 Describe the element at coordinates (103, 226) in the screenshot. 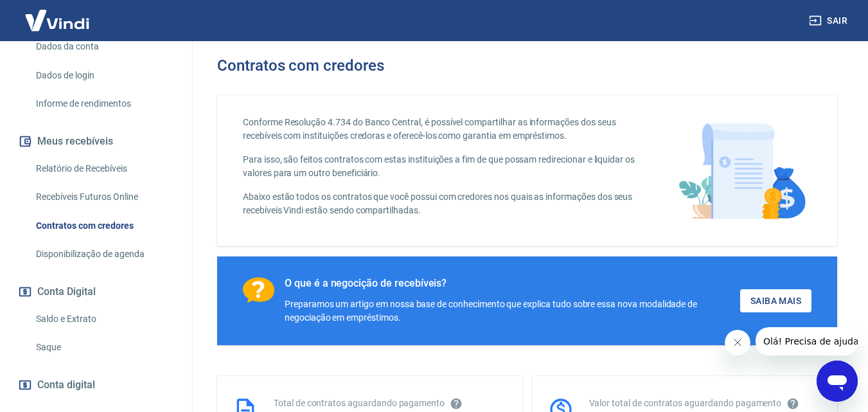

I see `a: Contratos com credores` at that location.